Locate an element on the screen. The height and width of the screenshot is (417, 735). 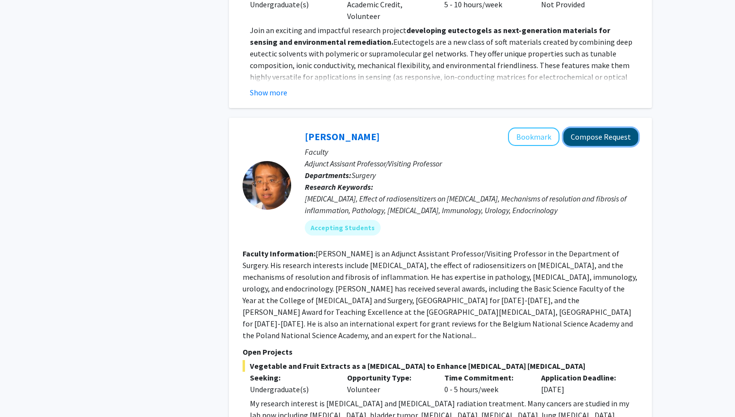
p: Application Deadline: is located at coordinates (582, 377).